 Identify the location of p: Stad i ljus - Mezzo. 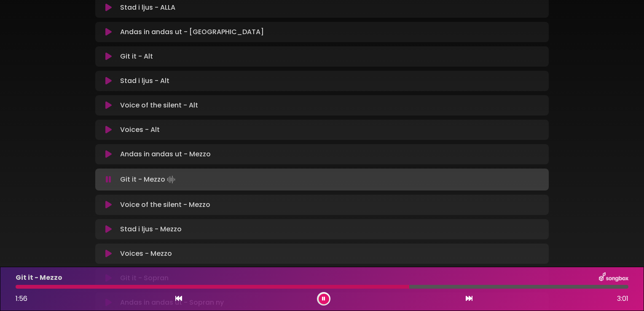
(151, 229).